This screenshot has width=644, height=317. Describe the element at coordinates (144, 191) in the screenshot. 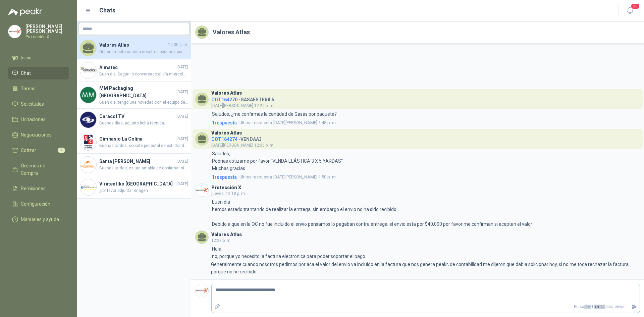

I see `span: ,por favor adjuntar imagen` at that location.